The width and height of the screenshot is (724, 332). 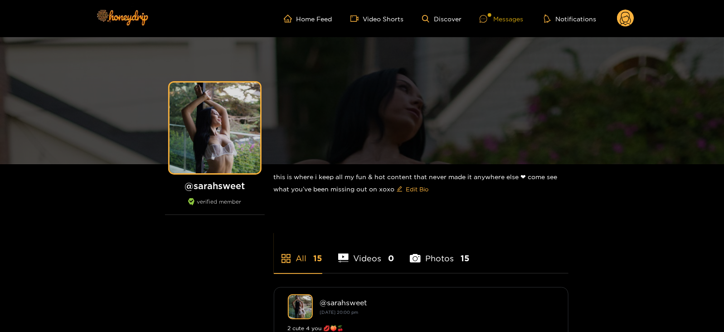 I want to click on div: @ sarahsweet, so click(x=437, y=302).